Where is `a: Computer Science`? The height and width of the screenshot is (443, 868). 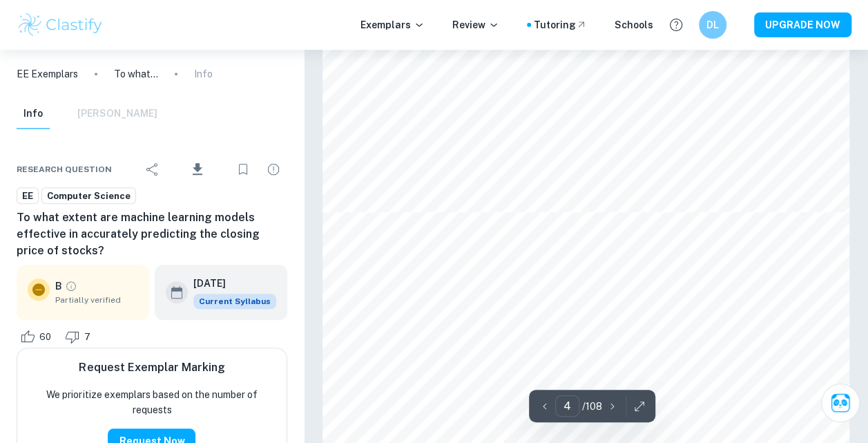
a: Computer Science is located at coordinates (88, 196).